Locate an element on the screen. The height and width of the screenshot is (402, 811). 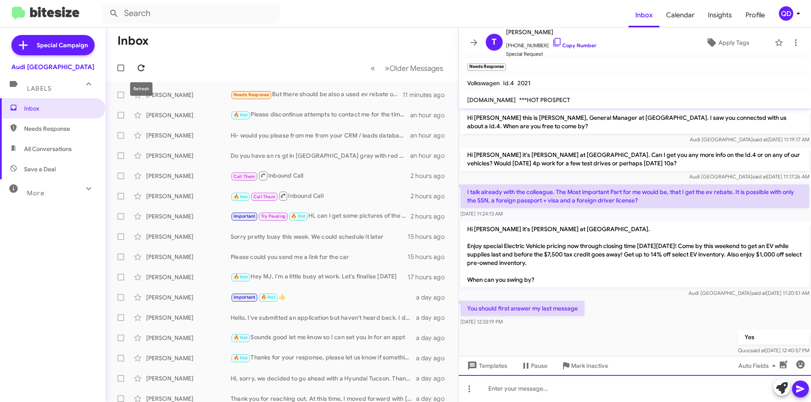
span: Special Campaign is located at coordinates (62, 45).